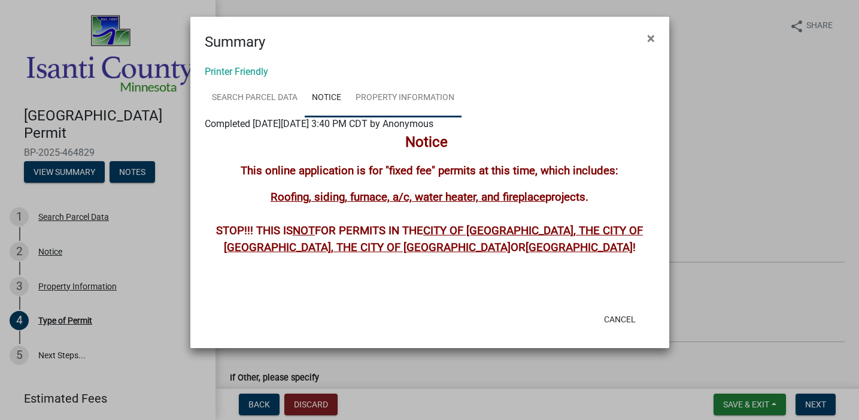  What do you see at coordinates (304, 231) in the screenshot?
I see `u: NOT` at bounding box center [304, 231].